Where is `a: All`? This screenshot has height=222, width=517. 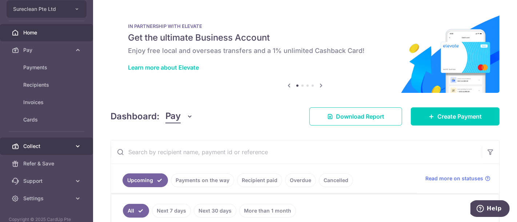 a: All is located at coordinates (136, 211).